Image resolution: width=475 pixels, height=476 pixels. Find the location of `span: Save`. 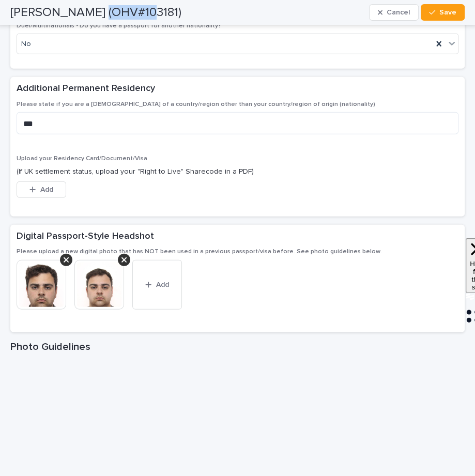

span: Save is located at coordinates (448, 12).